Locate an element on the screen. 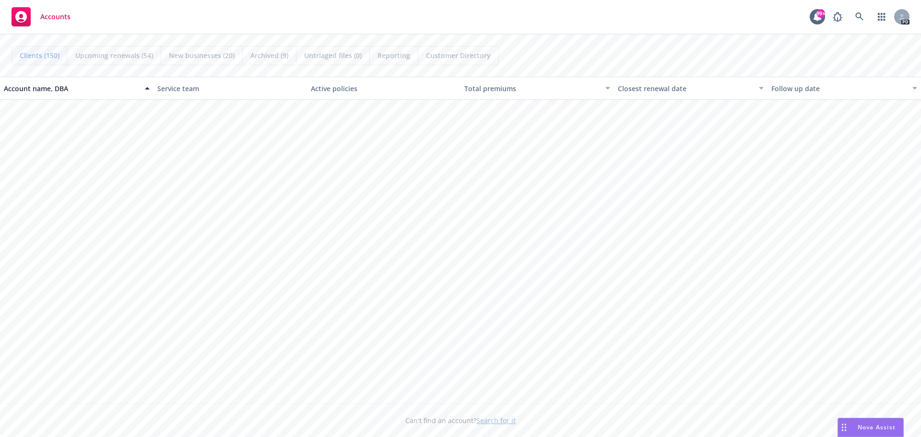 Image resolution: width=921 pixels, height=437 pixels. button: Service team is located at coordinates (230, 88).